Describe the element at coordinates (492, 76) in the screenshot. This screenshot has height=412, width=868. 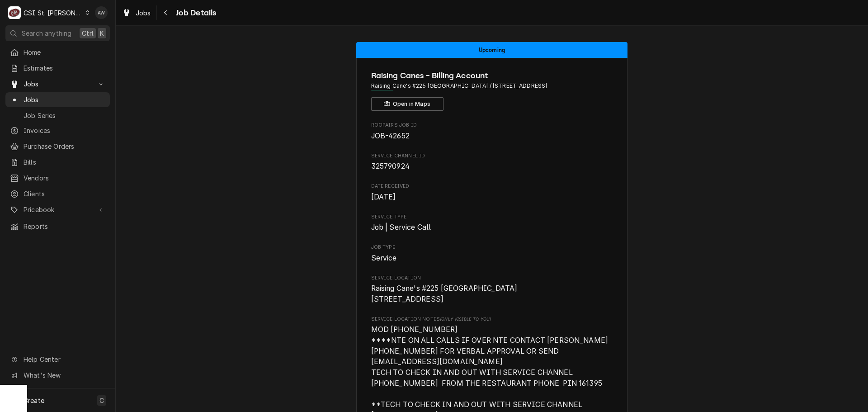
I see `span: Name` at that location.